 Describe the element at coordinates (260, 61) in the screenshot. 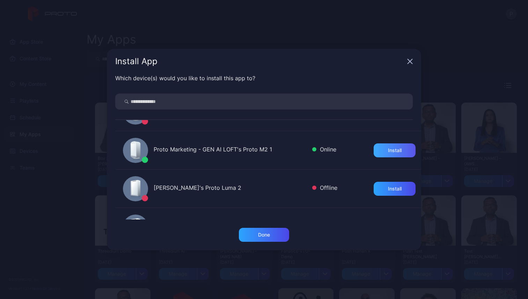

I see `div: Install App` at that location.